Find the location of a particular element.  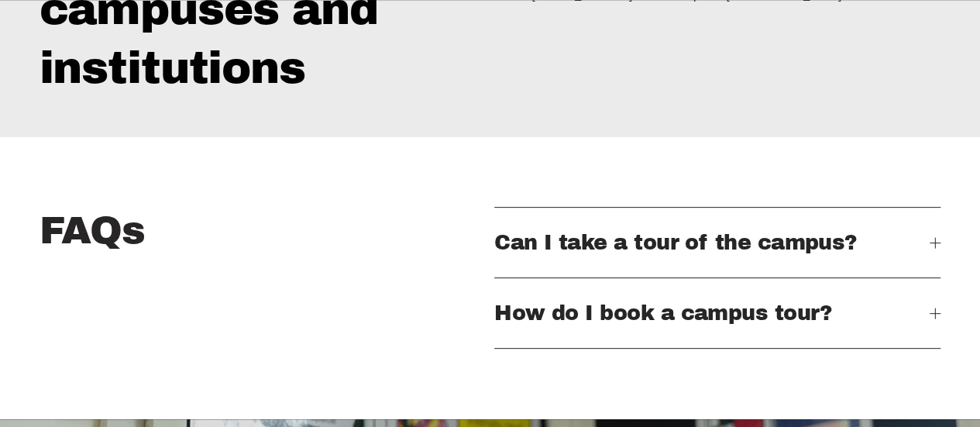

h3: FAQs is located at coordinates (93, 231).